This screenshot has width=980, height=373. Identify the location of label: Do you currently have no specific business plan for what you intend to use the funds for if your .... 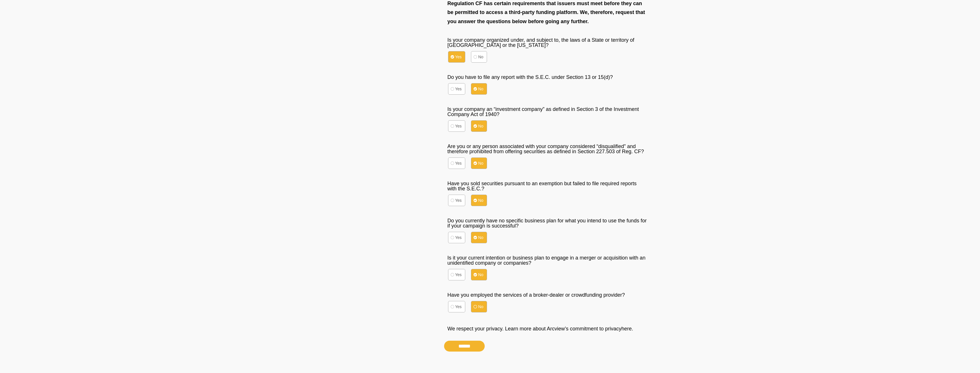
(547, 223).